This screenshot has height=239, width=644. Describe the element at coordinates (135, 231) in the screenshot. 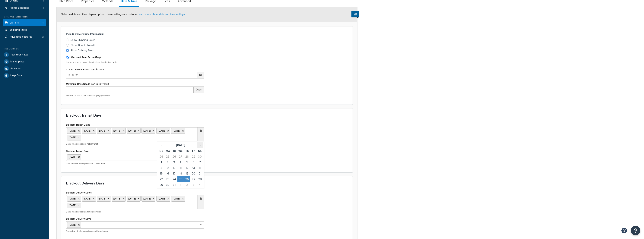

I see `p: Days of week when goods can not be delivered` at that location.